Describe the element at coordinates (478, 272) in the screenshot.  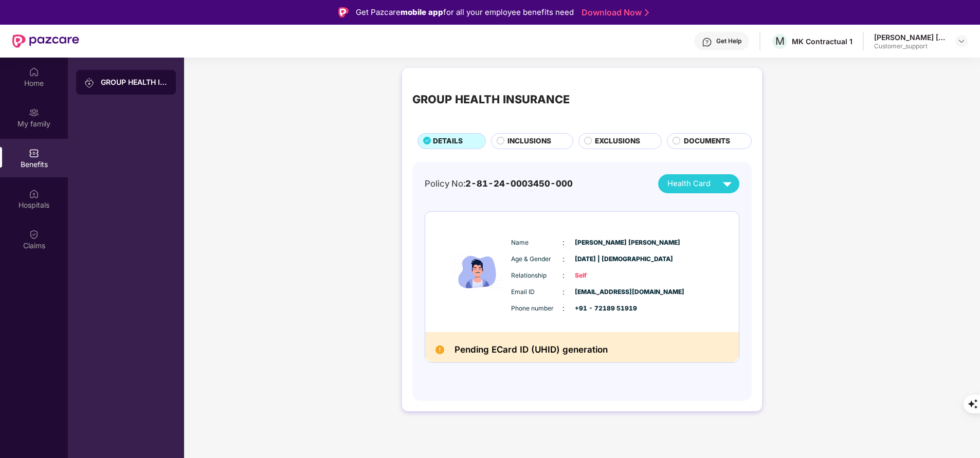
I see `img: icon` at that location.